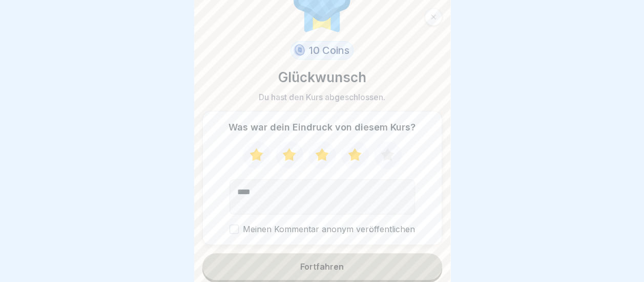  Describe the element at coordinates (322, 229) in the screenshot. I see `label: Meinen Kommentar anonym veröffentlichen` at that location.